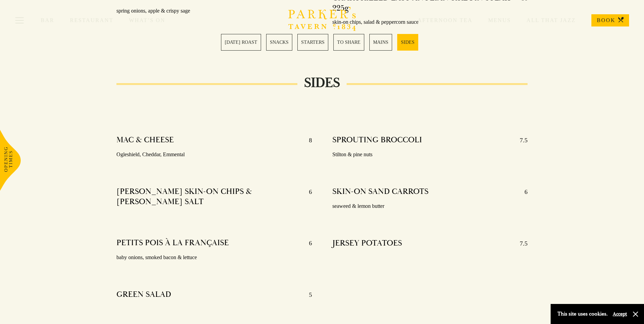 The height and width of the screenshot is (324, 644). What do you see at coordinates (367, 243) in the screenshot?
I see `h4: JERSEY POTATOES` at bounding box center [367, 243].